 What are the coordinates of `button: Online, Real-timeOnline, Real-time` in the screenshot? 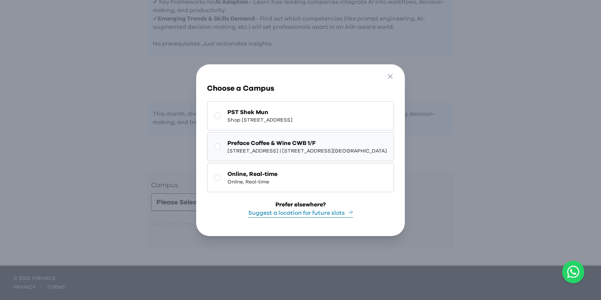 It's located at (301, 177).